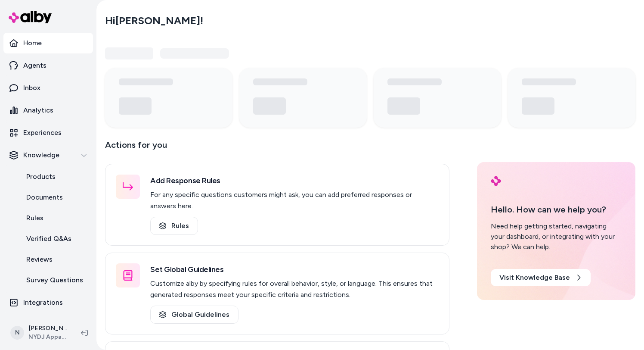 The image size is (644, 350). I want to click on p: Products, so click(41, 177).